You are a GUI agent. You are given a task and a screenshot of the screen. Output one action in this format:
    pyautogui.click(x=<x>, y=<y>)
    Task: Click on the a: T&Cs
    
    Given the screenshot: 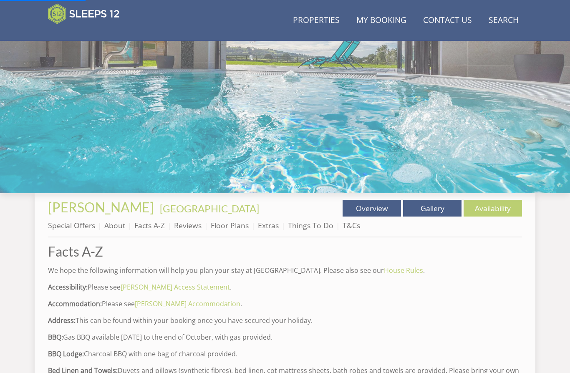 What is the action you would take?
    pyautogui.click(x=352, y=226)
    